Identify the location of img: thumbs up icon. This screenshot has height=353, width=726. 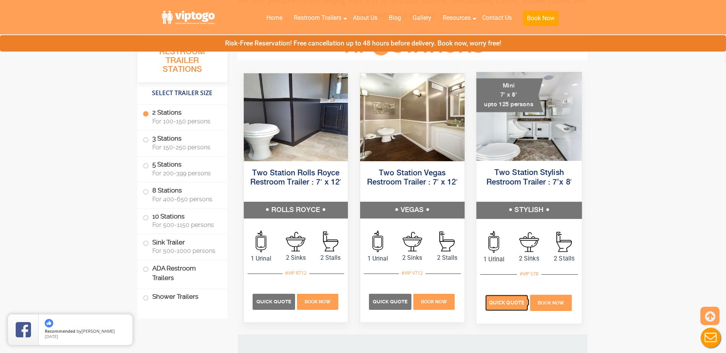
(49, 324).